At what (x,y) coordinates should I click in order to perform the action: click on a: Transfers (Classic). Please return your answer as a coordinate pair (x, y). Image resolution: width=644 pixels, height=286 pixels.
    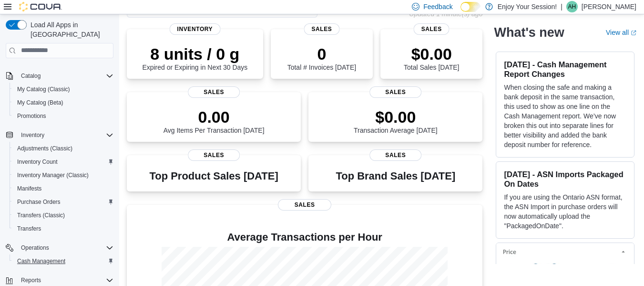
    Looking at the image, I should click on (41, 215).